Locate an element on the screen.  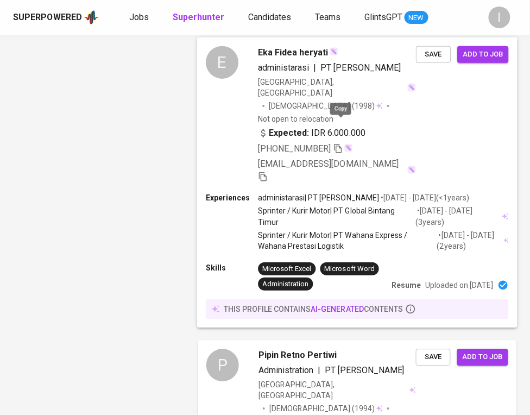
span: Candidates is located at coordinates (269, 17).